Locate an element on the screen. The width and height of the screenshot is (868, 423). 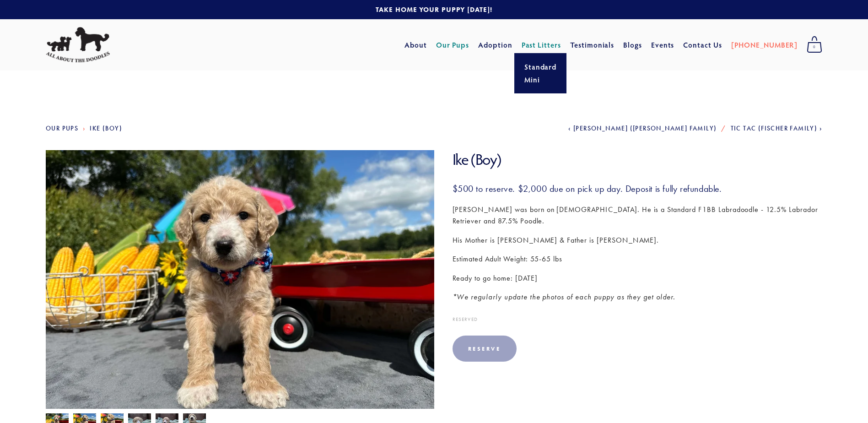
img: All About The Doodles is located at coordinates (78, 45).